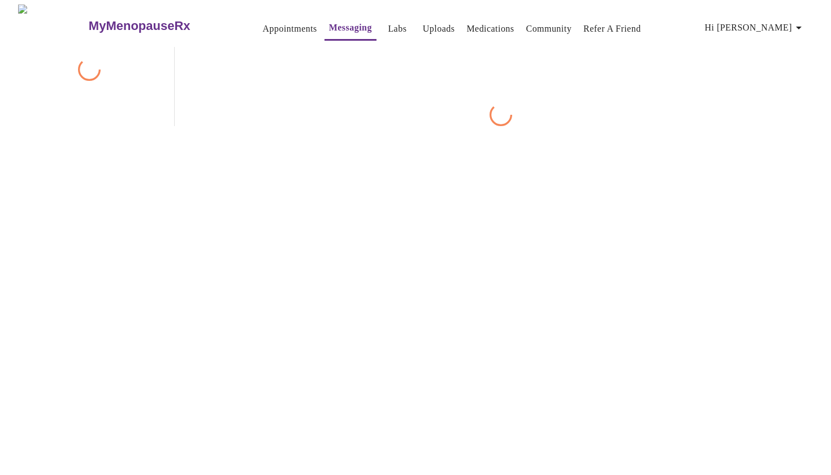 The height and width of the screenshot is (475, 831). Describe the element at coordinates (612, 29) in the screenshot. I see `a: Refer a Friend` at that location.